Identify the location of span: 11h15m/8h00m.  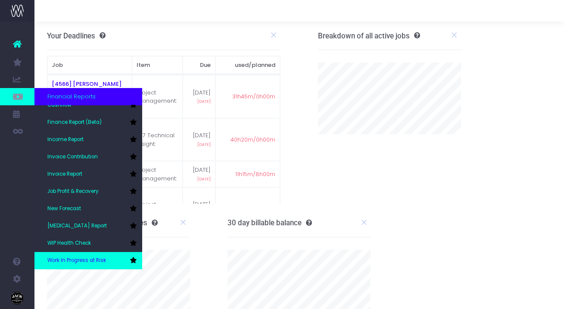
(255, 174).